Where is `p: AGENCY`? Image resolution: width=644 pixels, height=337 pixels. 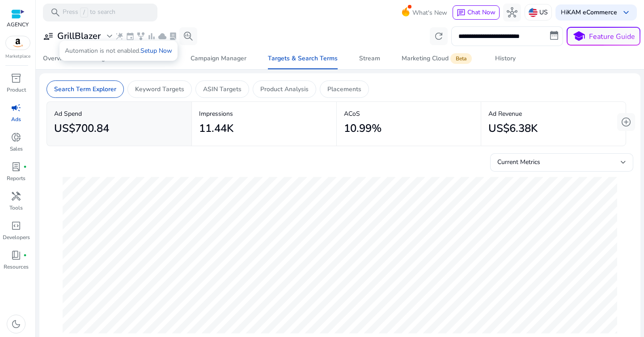
p: AGENCY is located at coordinates (17, 24).